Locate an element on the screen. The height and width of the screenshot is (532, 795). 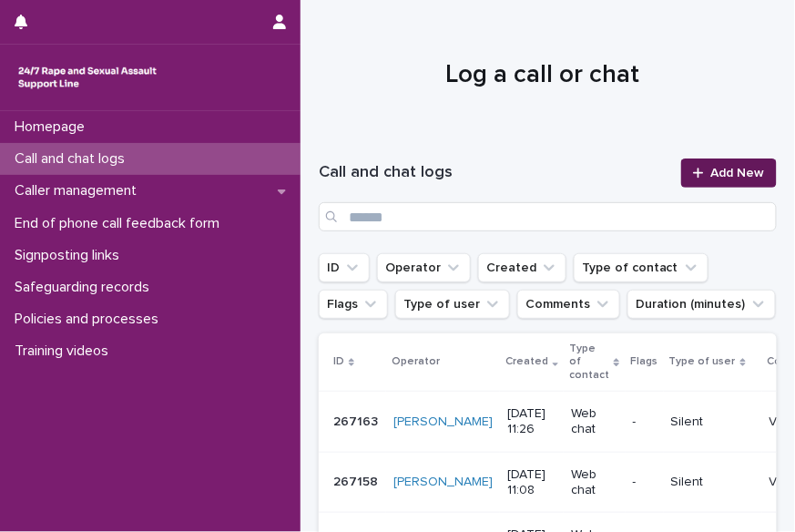
input: Search is located at coordinates (548, 217).